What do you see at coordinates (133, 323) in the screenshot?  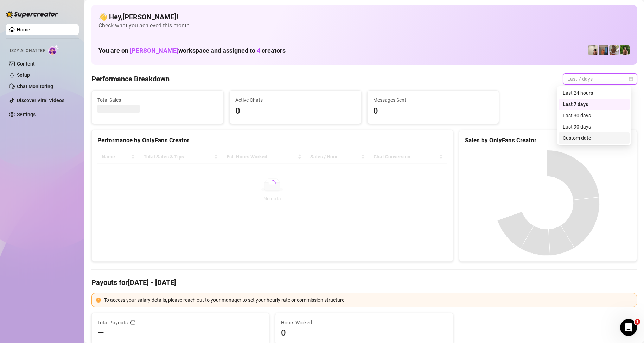 I see `span: info-circle` at bounding box center [133, 323].